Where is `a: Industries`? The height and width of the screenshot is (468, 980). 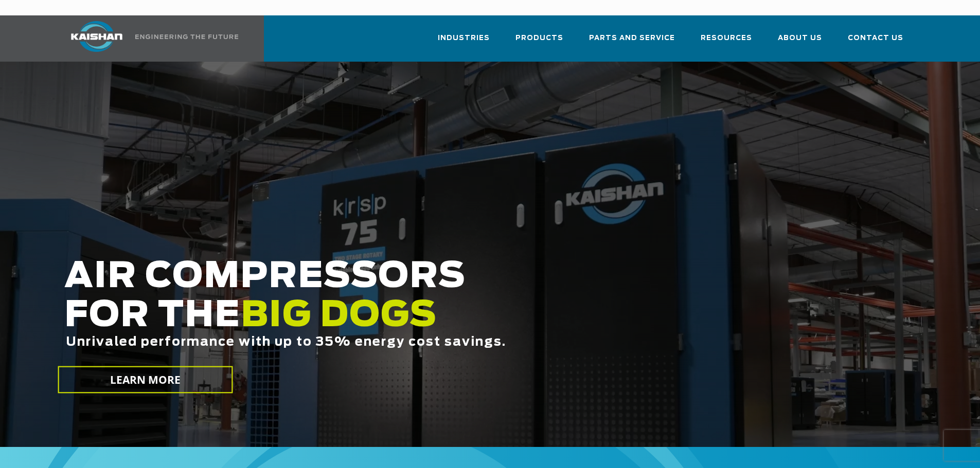
a: Industries is located at coordinates (463, 42).